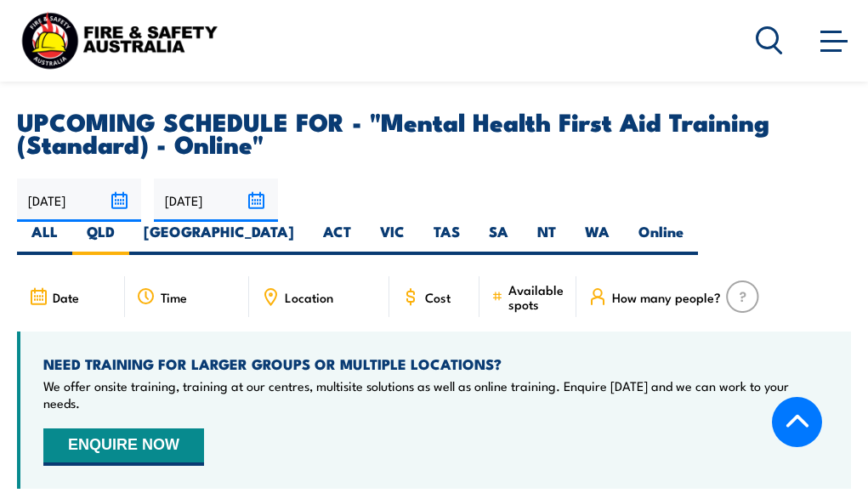 The image size is (868, 493). I want to click on input: To date, so click(216, 199).